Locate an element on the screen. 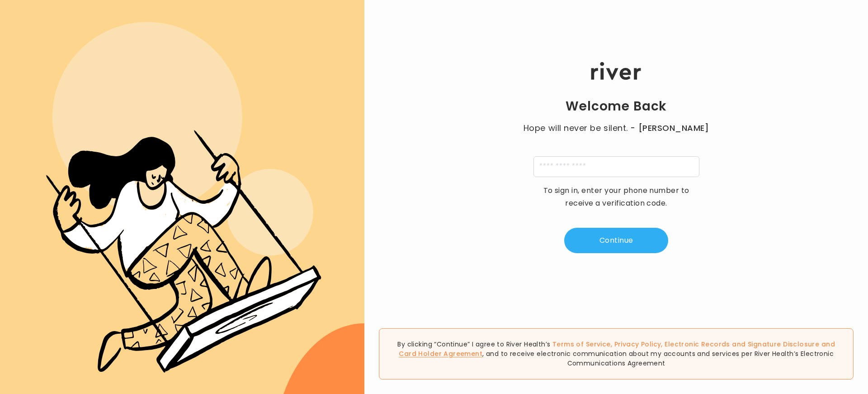  a: Card Holder Agreement is located at coordinates (441, 353).